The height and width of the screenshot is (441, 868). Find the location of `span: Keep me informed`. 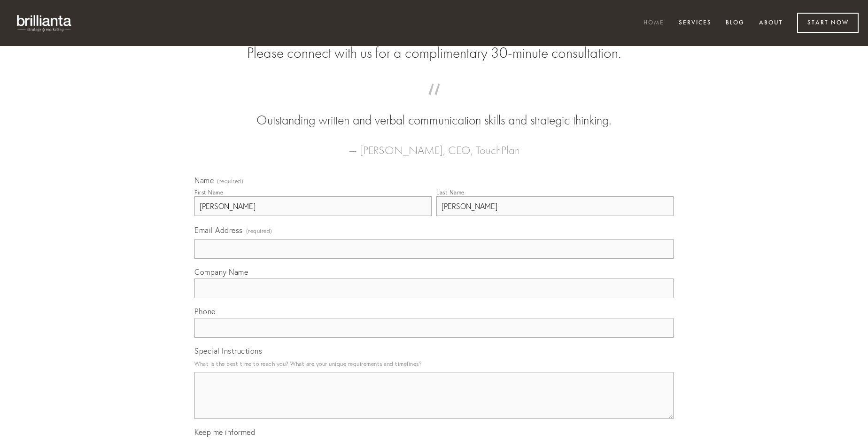

span: Keep me informed is located at coordinates (224, 432).